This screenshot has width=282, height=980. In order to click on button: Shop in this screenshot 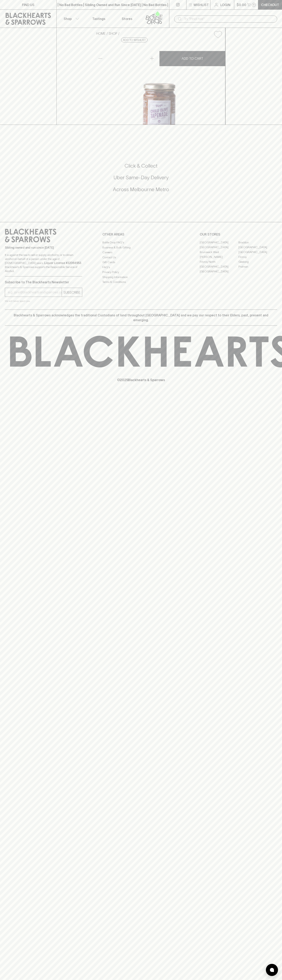, I will do `click(70, 19)`.